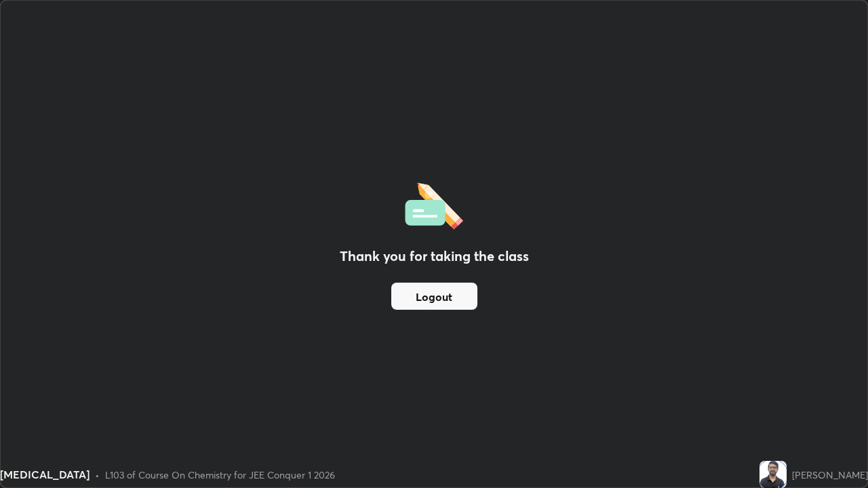  I want to click on h2: Thank you for taking the class, so click(434, 257).